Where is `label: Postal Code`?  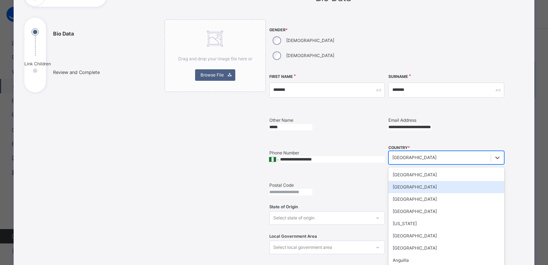
label: Postal Code is located at coordinates (281, 185).